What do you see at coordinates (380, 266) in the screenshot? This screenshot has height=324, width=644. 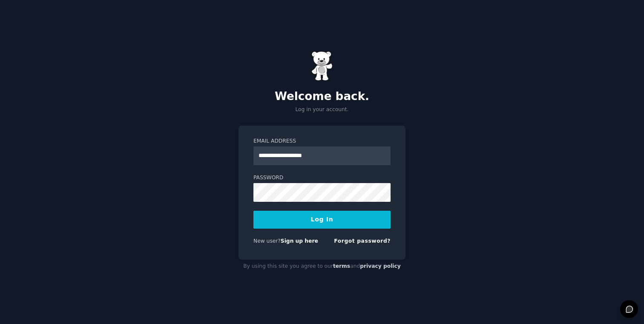 I see `a: privacy policy` at bounding box center [380, 266].